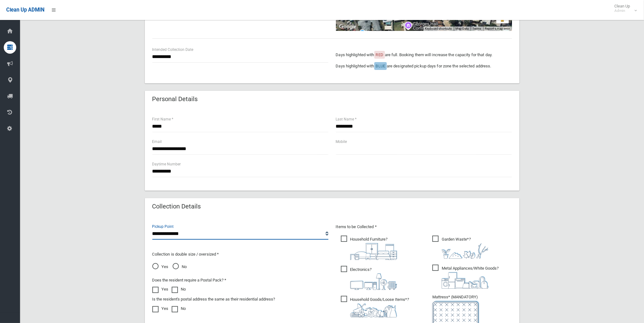  Describe the element at coordinates (462, 29) in the screenshot. I see `button: Map Data` at that location.